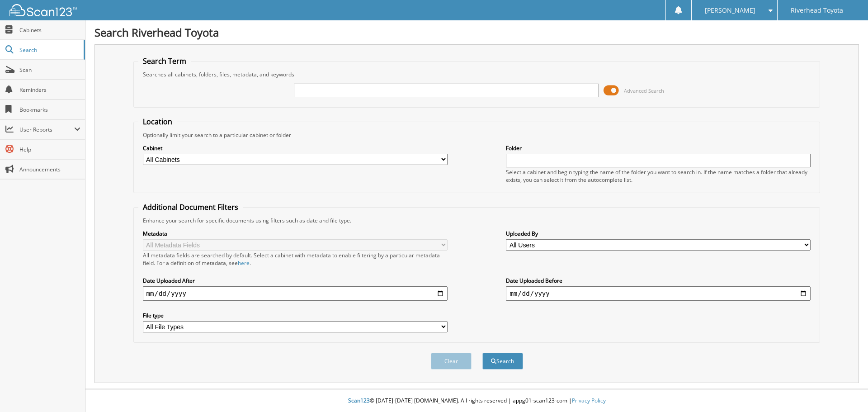 This screenshot has height=412, width=868. I want to click on span: Bookmarks, so click(50, 110).